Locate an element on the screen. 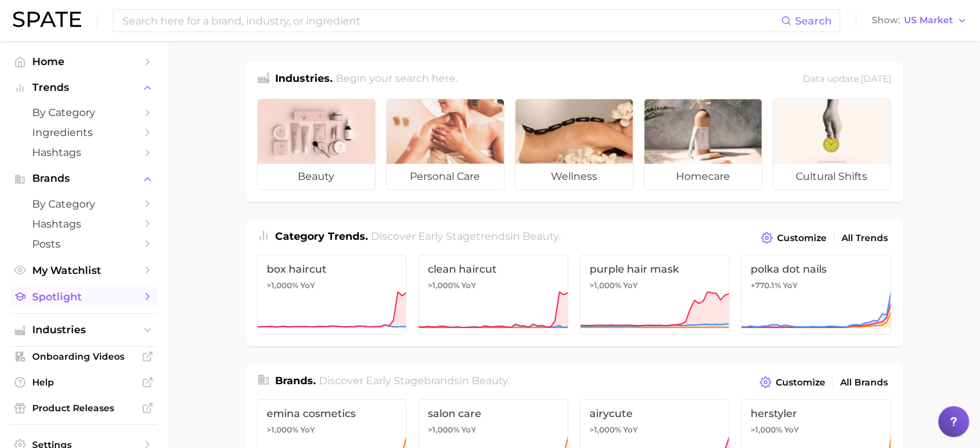  span: +770.1% is located at coordinates (765, 285).